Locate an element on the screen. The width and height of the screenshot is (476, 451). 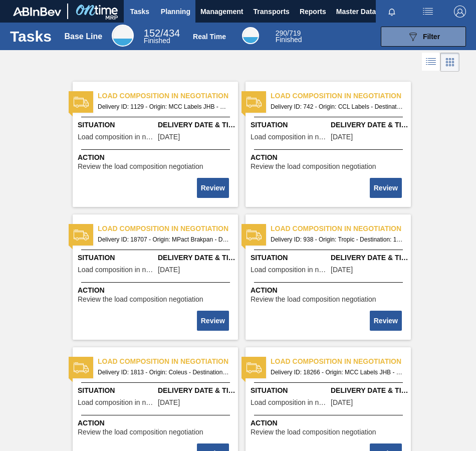
span: 08/20/2025, is located at coordinates (341, 402).